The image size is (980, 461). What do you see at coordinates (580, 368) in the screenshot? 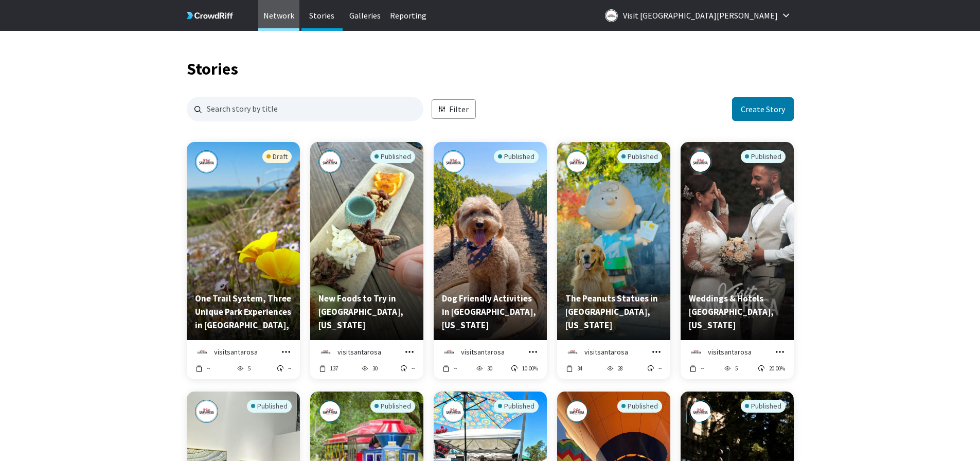
I see `p: 34` at bounding box center [580, 368].